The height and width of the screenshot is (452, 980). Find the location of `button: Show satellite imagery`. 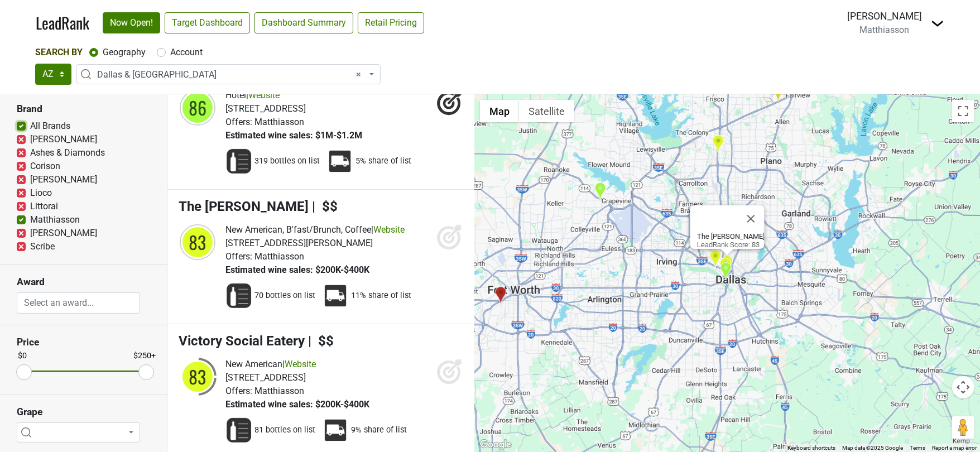

button: Show satellite imagery is located at coordinates (546, 111).